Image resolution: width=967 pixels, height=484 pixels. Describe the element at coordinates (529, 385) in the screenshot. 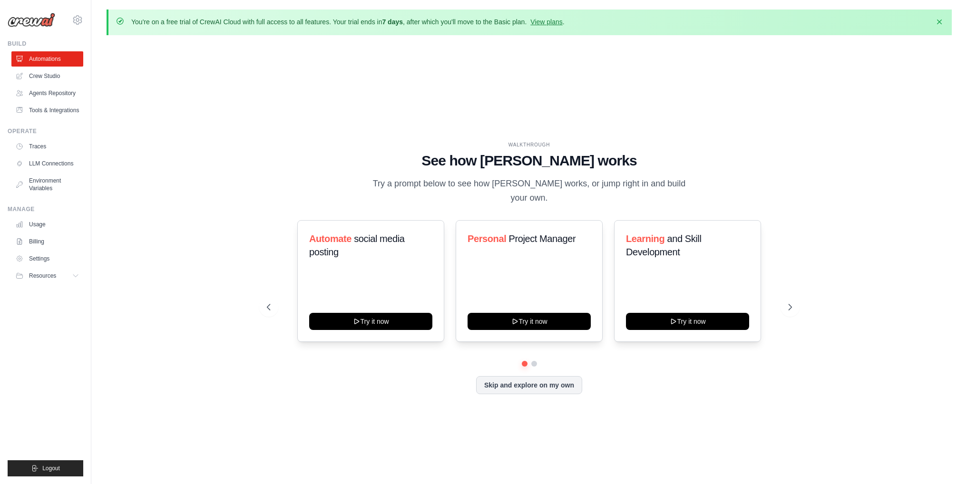

I see `button: Skip and explore on my own` at that location.